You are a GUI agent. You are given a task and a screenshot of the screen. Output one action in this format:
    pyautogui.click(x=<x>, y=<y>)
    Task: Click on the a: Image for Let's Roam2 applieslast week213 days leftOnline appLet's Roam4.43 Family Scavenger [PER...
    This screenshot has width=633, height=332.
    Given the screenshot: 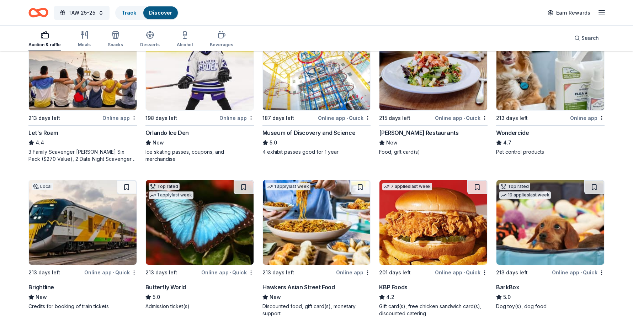 What is the action you would take?
    pyautogui.click(x=83, y=94)
    